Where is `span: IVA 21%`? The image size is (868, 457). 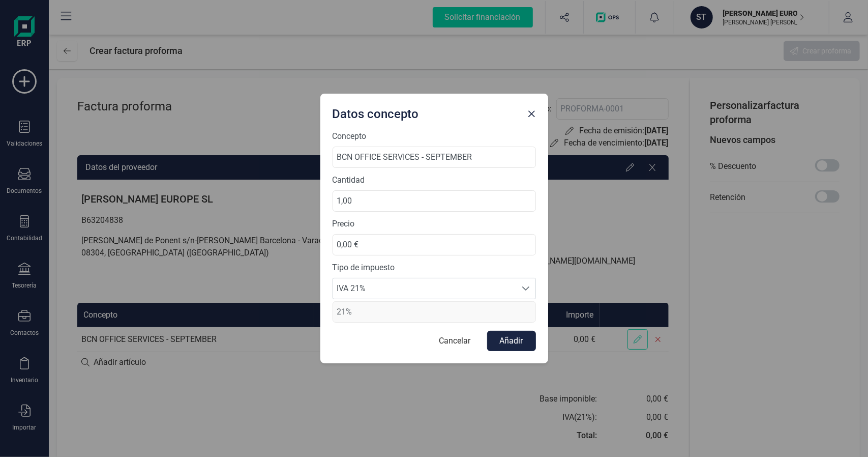 span: IVA 21% is located at coordinates (425, 289).